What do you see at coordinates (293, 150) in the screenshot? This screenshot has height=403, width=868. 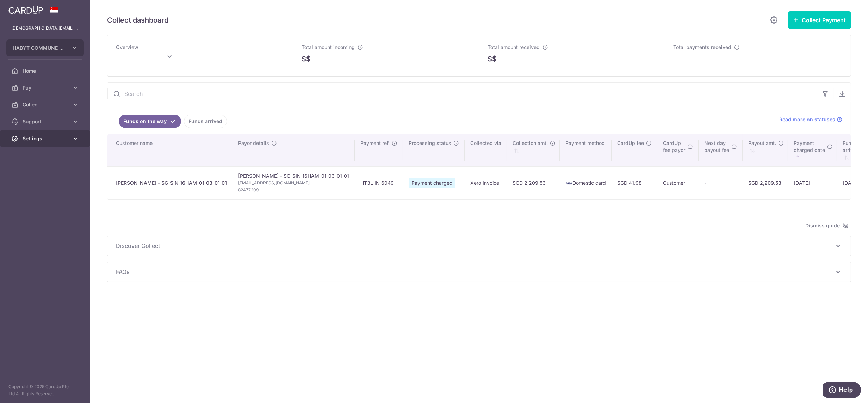 I see `th: Payor details` at bounding box center [293, 150].